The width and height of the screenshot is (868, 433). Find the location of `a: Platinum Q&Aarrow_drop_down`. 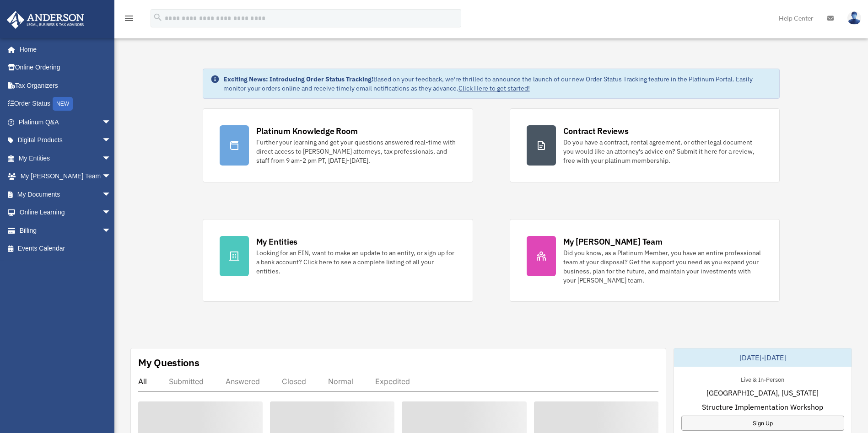

a: Platinum Q&Aarrow_drop_down is located at coordinates (65, 122).